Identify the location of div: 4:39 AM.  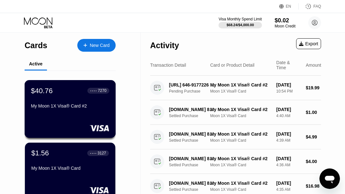
(289, 141).